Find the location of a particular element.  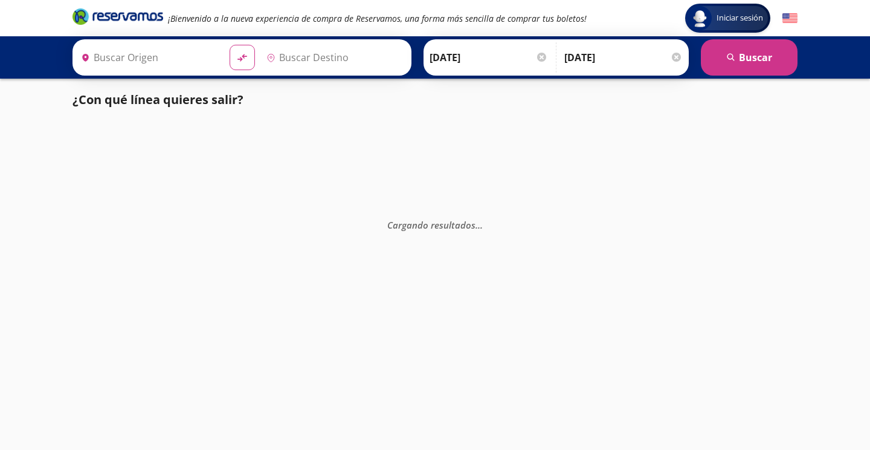

button: English is located at coordinates (790, 18).